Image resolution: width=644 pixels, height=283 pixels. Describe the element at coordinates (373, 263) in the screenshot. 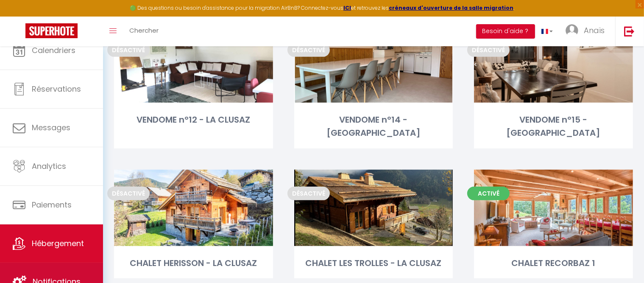

I see `div: CHALET LES TROLLES - LA CLUSAZ` at that location.